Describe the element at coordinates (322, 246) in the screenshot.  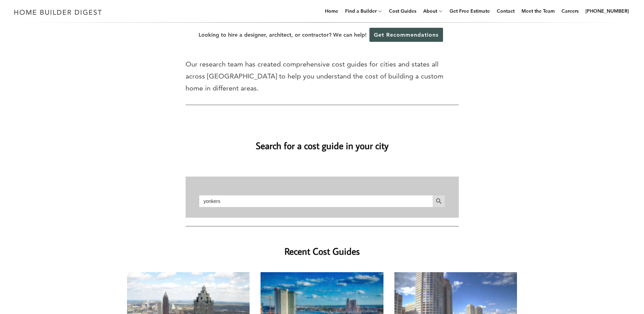
I see `h2: Recent Cost Guides` at that location.